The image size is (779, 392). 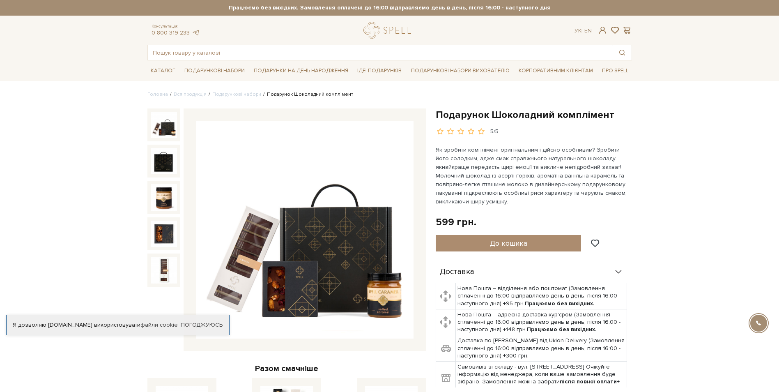 What do you see at coordinates (460, 71) in the screenshot?
I see `a: Подарункові набори вихователю` at bounding box center [460, 71].